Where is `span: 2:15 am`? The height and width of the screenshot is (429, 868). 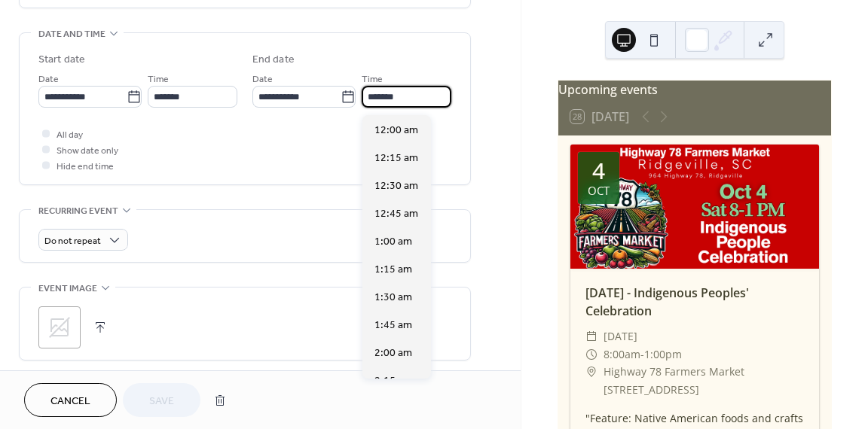 span: 2:15 am is located at coordinates (394, 381).